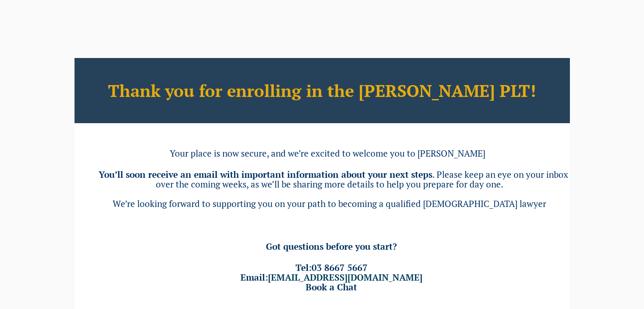 The width and height of the screenshot is (644, 309). Describe the element at coordinates (331, 267) in the screenshot. I see `span: Tel:` at that location.